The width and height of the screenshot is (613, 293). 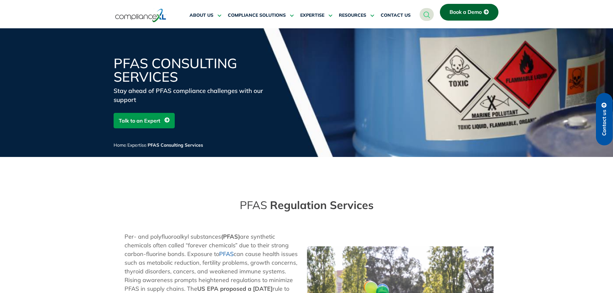 What do you see at coordinates (357, 15) in the screenshot?
I see `a: RESOURCES` at bounding box center [357, 15].